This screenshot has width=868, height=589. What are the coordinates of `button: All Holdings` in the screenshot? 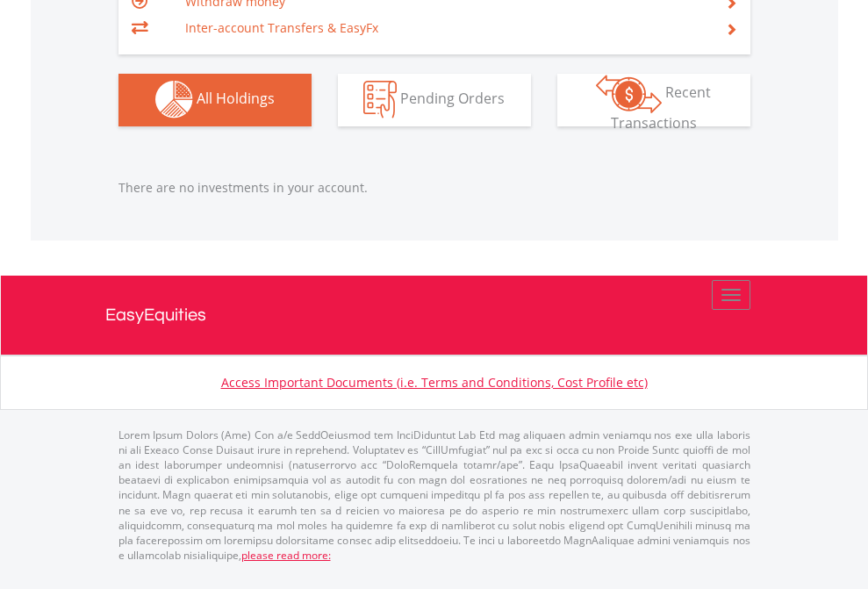 It's located at (215, 100).